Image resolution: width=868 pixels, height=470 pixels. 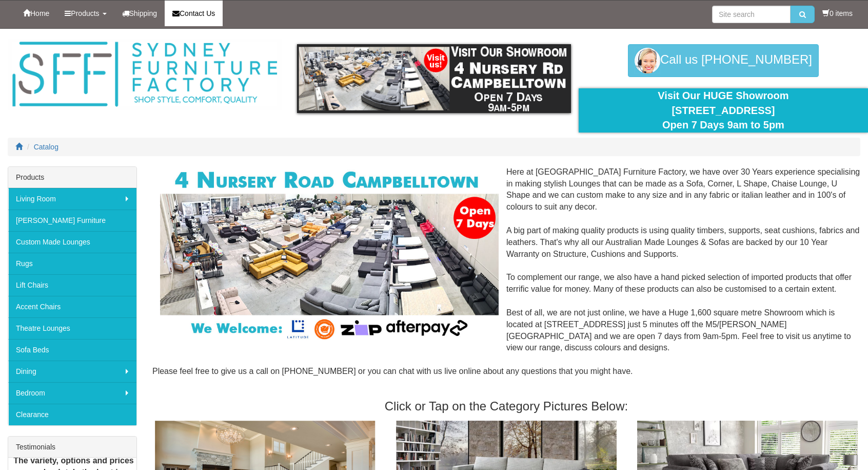 I want to click on img: Sydney Furniture Factory, so click(x=145, y=75).